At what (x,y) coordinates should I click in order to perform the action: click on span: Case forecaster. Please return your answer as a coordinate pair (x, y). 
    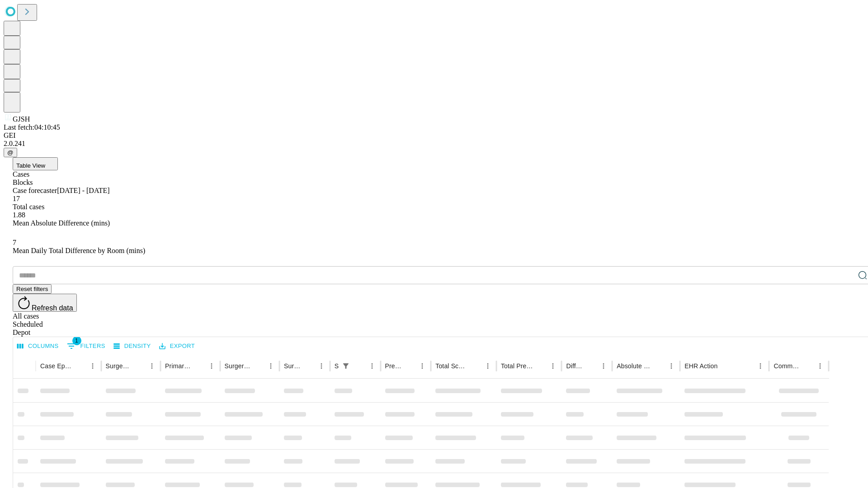
    Looking at the image, I should click on (35, 190).